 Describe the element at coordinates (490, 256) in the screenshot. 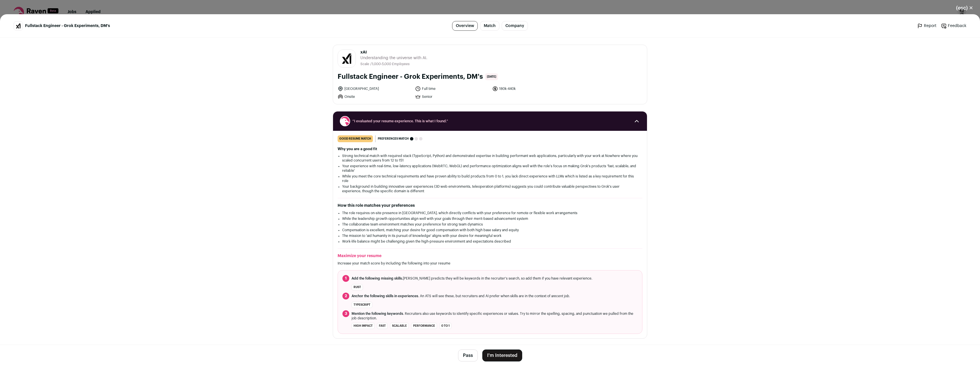

I see `h2: Maximize your resume` at that location.